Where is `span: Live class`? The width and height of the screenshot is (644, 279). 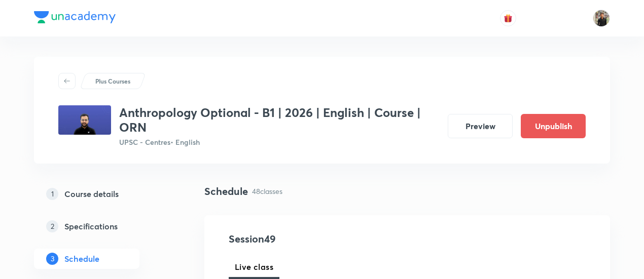 span: Live class is located at coordinates (254, 267).